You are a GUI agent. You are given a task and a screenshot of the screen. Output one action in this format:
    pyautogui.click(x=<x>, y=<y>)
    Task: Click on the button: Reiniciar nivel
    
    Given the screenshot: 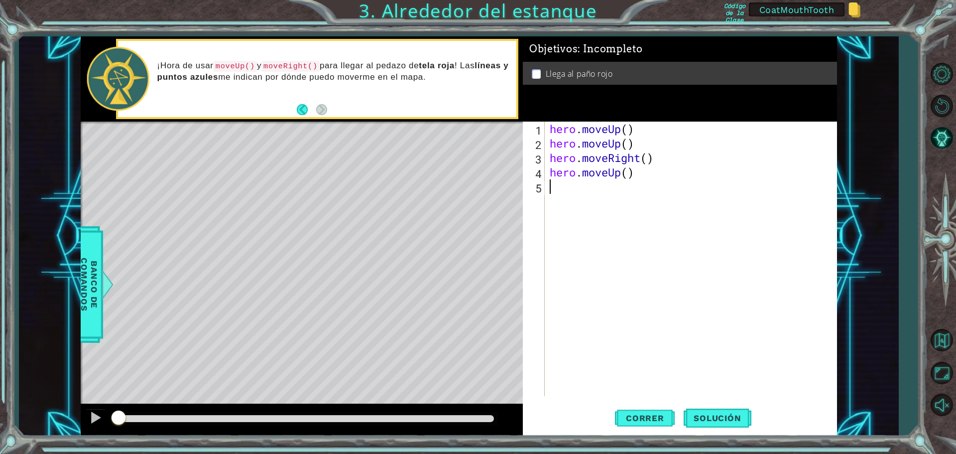 What is the action you would take?
    pyautogui.click(x=942, y=106)
    